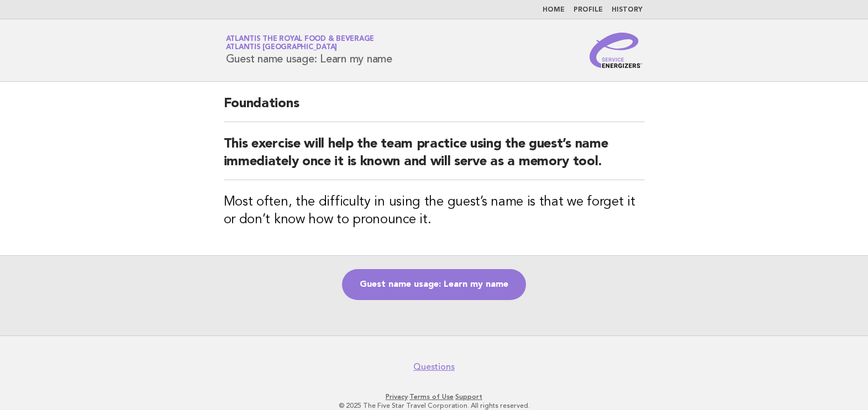 This screenshot has height=410, width=868. What do you see at coordinates (434, 367) in the screenshot?
I see `a: Questions` at bounding box center [434, 367].